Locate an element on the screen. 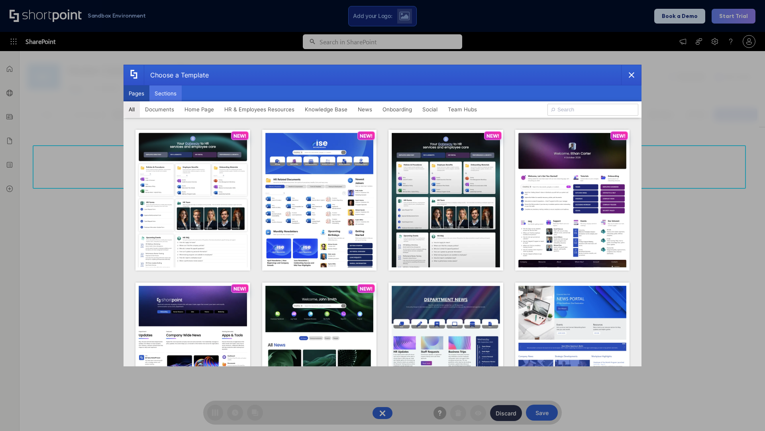 Image resolution: width=765 pixels, height=431 pixels. div: Choose a Template is located at coordinates (176, 75).